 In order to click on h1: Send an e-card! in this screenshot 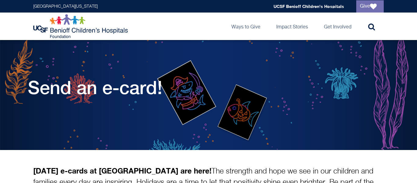, I will do `click(95, 87)`.